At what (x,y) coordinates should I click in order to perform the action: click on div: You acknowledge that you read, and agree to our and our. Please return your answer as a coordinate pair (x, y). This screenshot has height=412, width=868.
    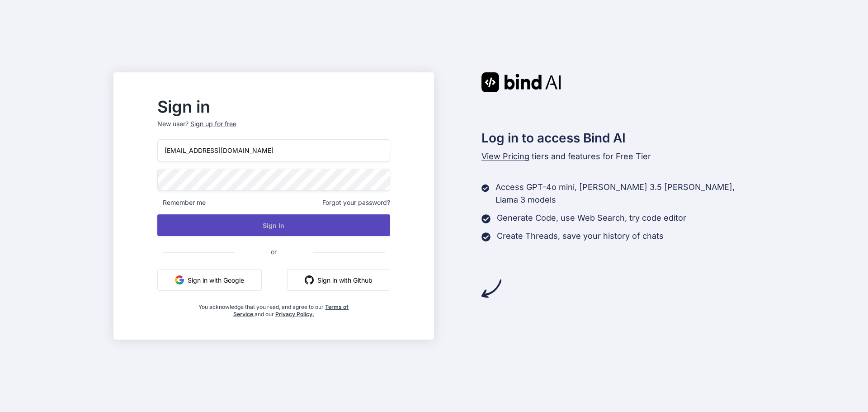
    Looking at the image, I should click on (274, 308).